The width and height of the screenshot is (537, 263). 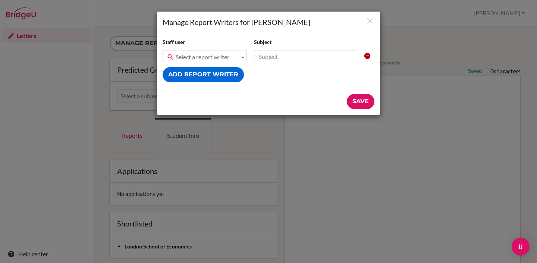 I want to click on h2: Staff user, so click(x=204, y=42).